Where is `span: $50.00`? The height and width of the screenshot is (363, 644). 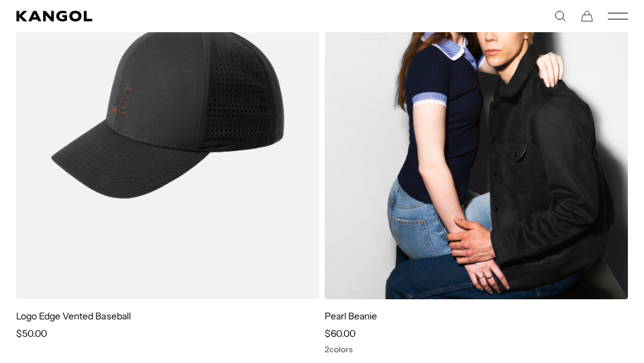 span: $50.00 is located at coordinates (32, 334).